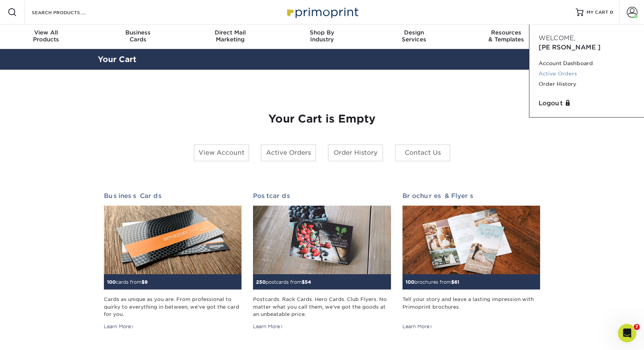 The height and width of the screenshot is (350, 644). What do you see at coordinates (322, 261) in the screenshot?
I see `a: Postcards 250postcards from$54 Postcards. Rack Cards. Hero Cards. Club Flyers. No matter what you...` at bounding box center [322, 261].